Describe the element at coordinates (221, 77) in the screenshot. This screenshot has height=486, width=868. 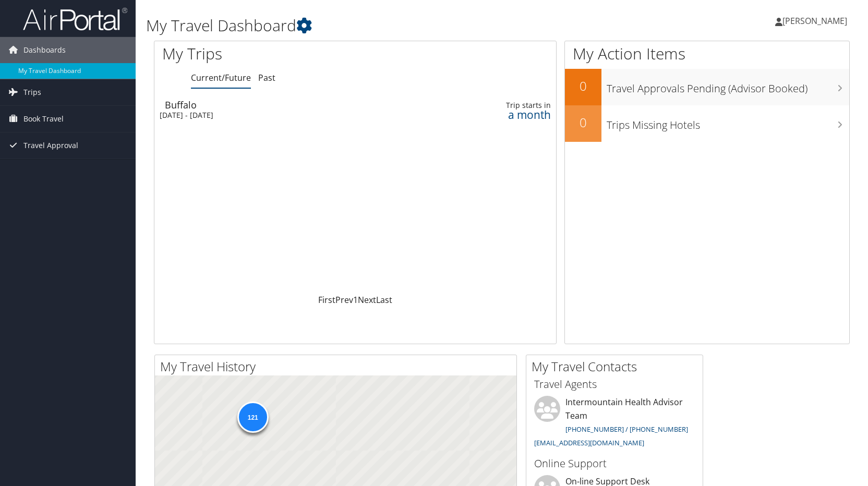
I see `a: Current/Future` at that location.